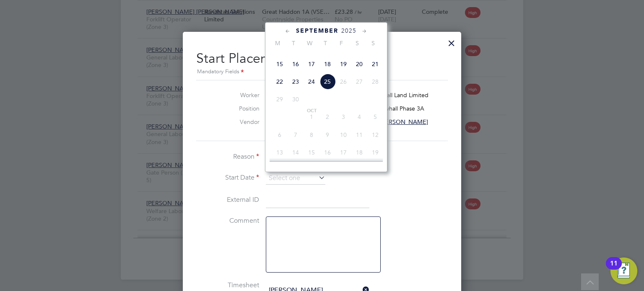 This screenshot has height=291, width=644. What do you see at coordinates (359, 117) in the screenshot?
I see `span: 4` at bounding box center [359, 117].